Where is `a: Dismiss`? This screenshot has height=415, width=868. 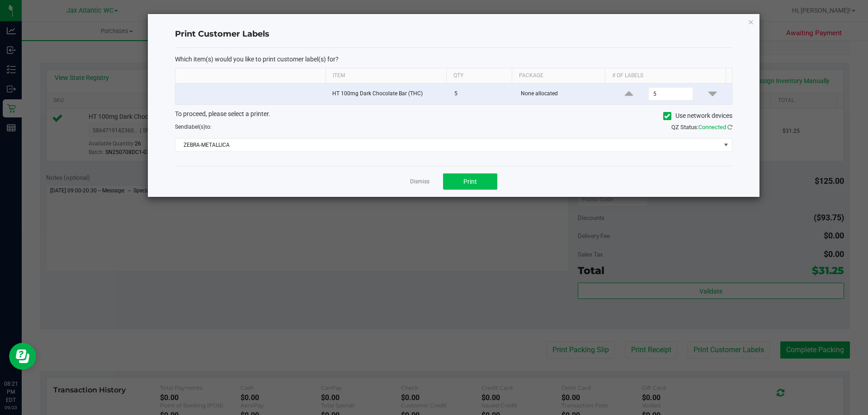
a: Dismiss is located at coordinates (420, 181).